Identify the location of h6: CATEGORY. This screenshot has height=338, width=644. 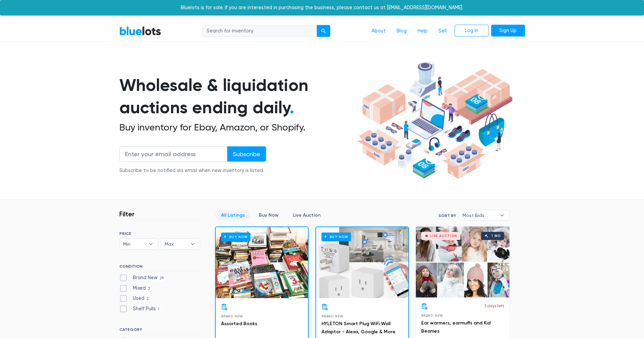
(160, 330).